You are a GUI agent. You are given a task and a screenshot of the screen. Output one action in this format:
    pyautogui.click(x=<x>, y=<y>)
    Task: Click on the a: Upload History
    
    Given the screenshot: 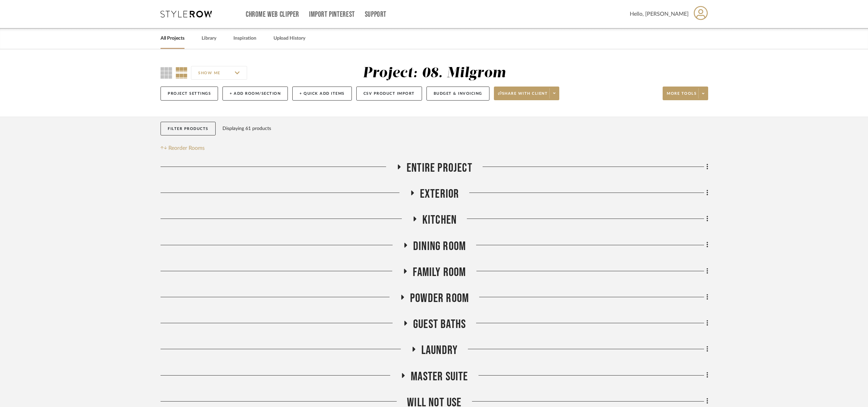 What is the action you would take?
    pyautogui.click(x=289, y=38)
    